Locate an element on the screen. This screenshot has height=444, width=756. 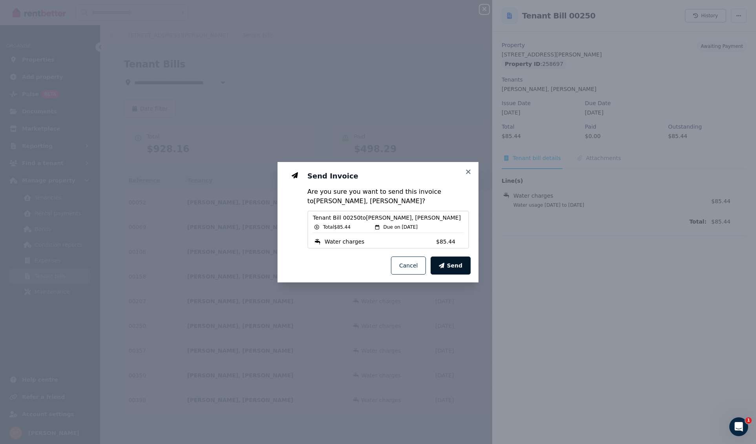
h3: Send Invoice is located at coordinates (388, 176).